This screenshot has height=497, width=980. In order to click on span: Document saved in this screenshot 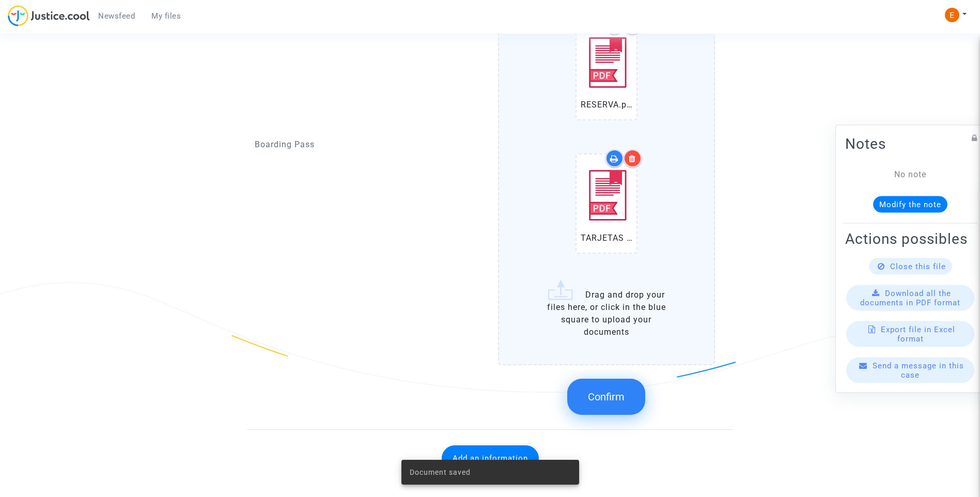, I will do `click(440, 472)`.